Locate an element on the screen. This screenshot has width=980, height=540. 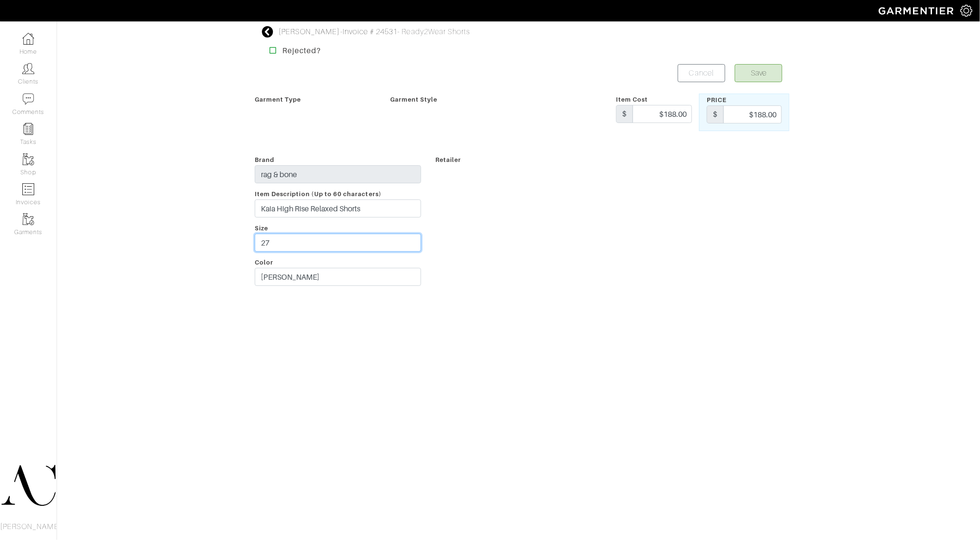
img: dashboard-icon-dbcd8f5a0b271acd01030246c82b418ddd0df26cd7fceb0bd07c9910d44c42f6.png is located at coordinates (28, 39).